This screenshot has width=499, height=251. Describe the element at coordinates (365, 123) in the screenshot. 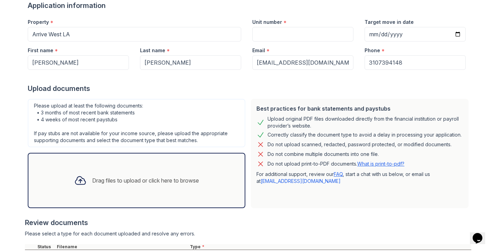

I see `div: Upload original PDF files downloaded directly from the financial institution or payroll provider’...` at that location.